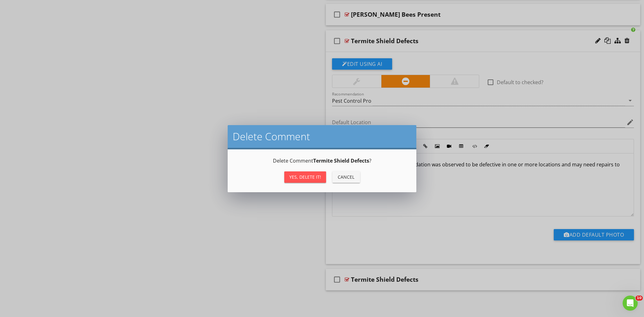 This screenshot has width=644, height=317. Describe the element at coordinates (322, 161) in the screenshot. I see `p: Delete Comment ?` at that location.